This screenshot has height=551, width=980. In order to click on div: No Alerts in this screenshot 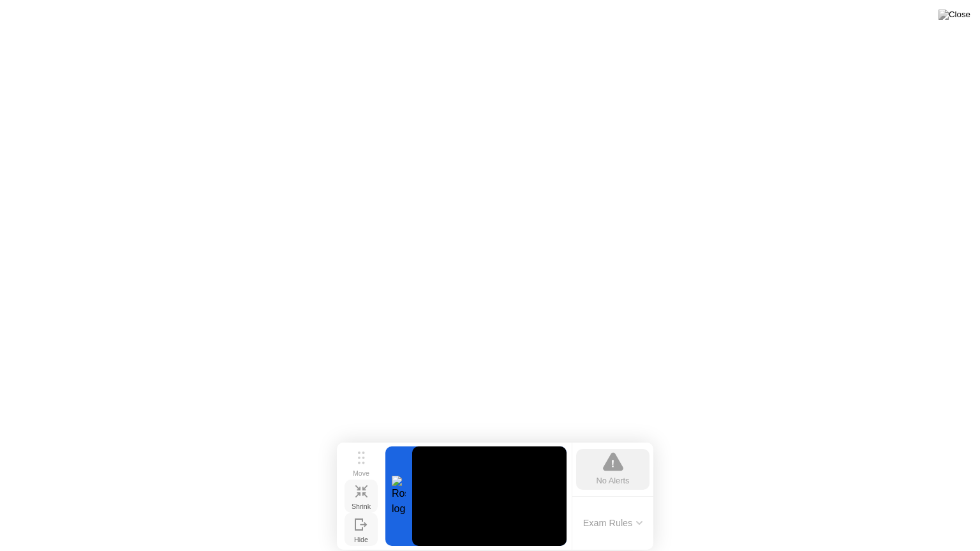, I will do `click(613, 480)`.